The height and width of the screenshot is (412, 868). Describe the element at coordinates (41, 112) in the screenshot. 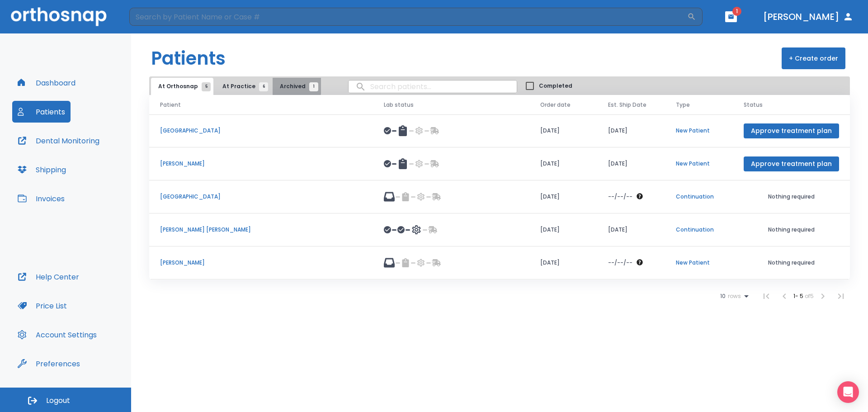

I see `a: Patients` at that location.